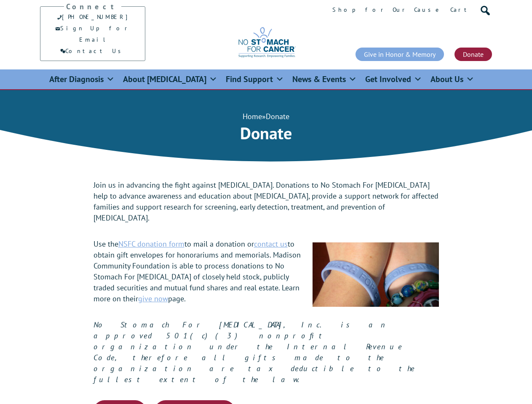  What do you see at coordinates (461, 10) in the screenshot?
I see `a: Cart` at bounding box center [461, 10].